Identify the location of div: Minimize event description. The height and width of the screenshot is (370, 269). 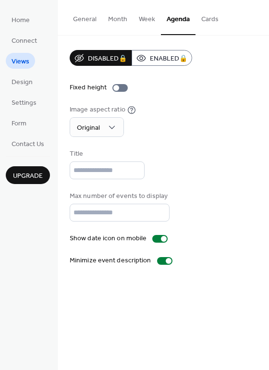
(110, 260).